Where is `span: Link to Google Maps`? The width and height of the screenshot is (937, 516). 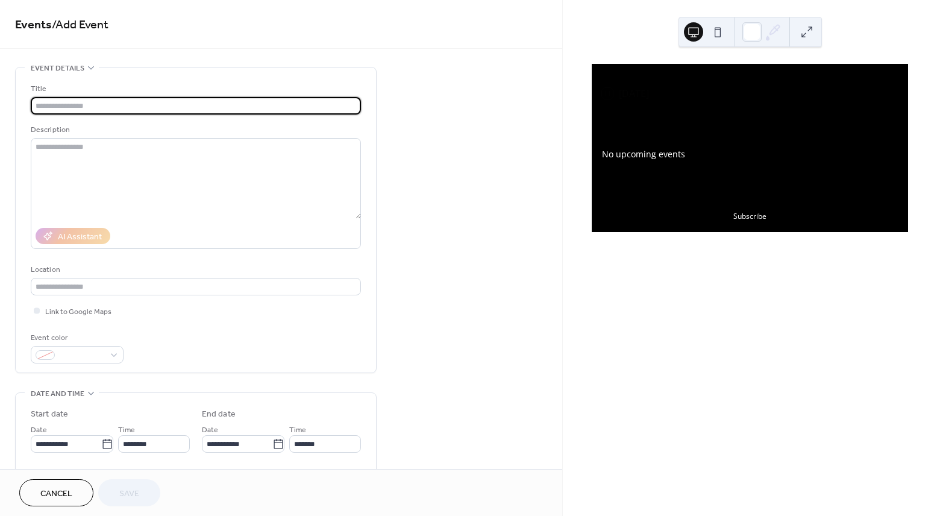
span: Link to Google Maps is located at coordinates (78, 312).